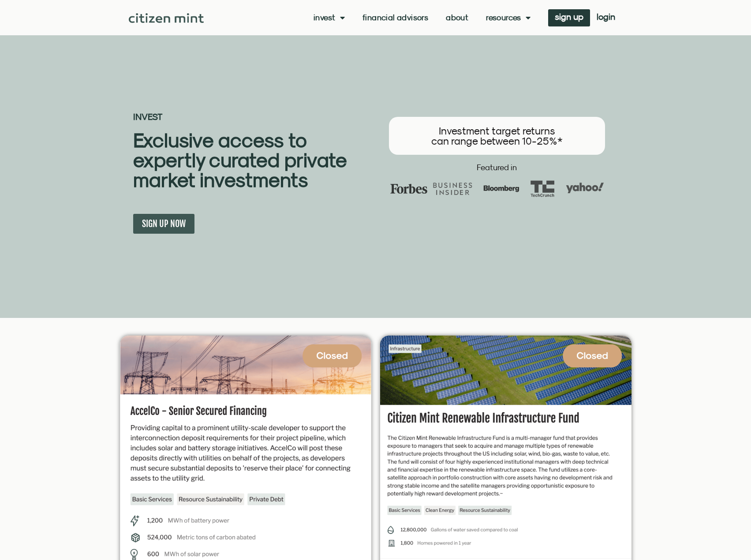 This screenshot has height=560, width=751. What do you see at coordinates (329, 18) in the screenshot?
I see `a: Invest` at bounding box center [329, 18].